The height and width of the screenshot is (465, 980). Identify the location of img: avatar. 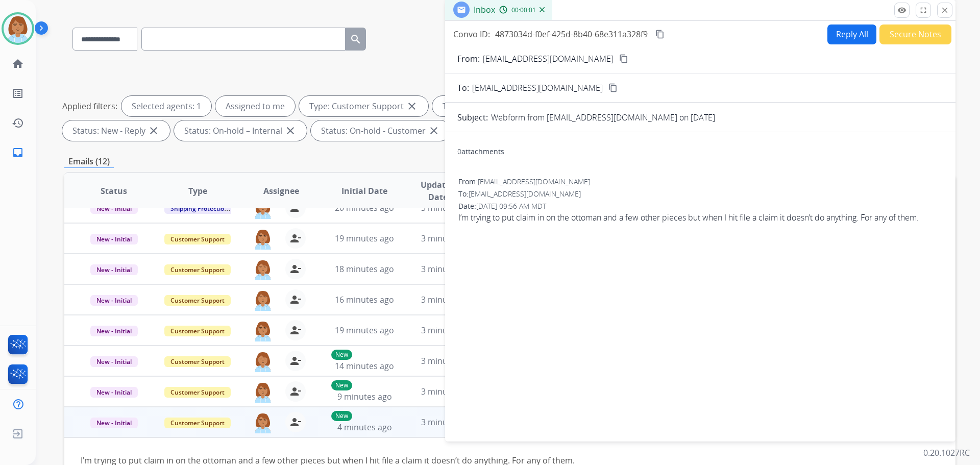
(18, 29).